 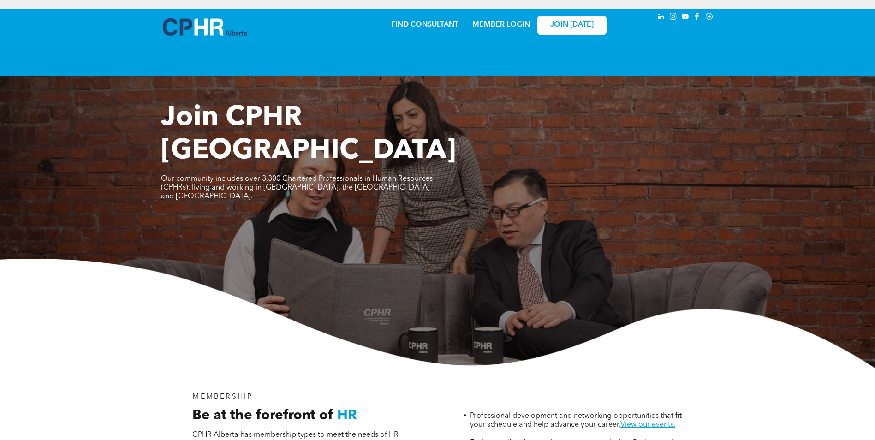 I want to click on a: MEMBER LOGIN, so click(x=501, y=25).